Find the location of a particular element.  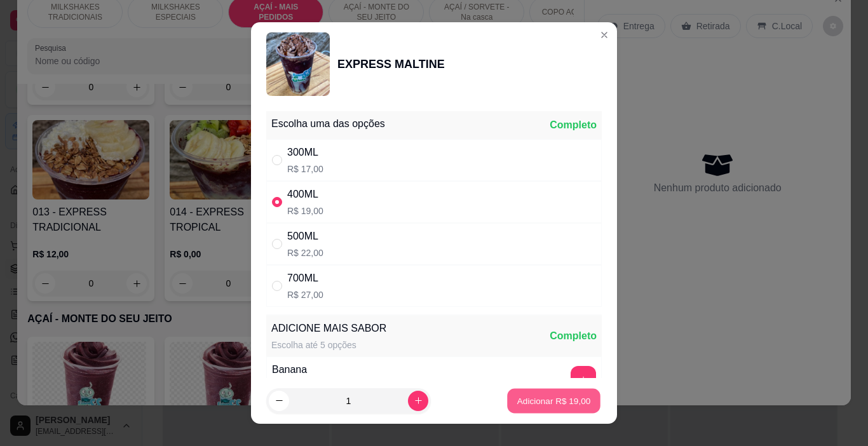

div: 400ML is located at coordinates (305, 194).